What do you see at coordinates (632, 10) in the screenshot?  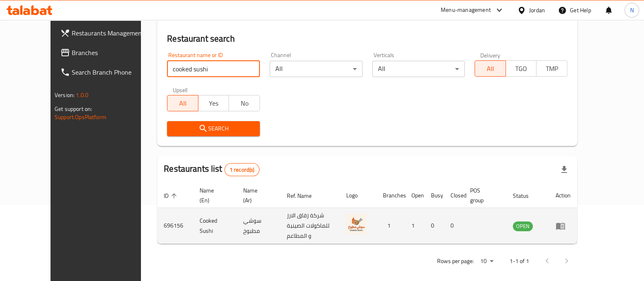 I see `span: N` at bounding box center [632, 10].